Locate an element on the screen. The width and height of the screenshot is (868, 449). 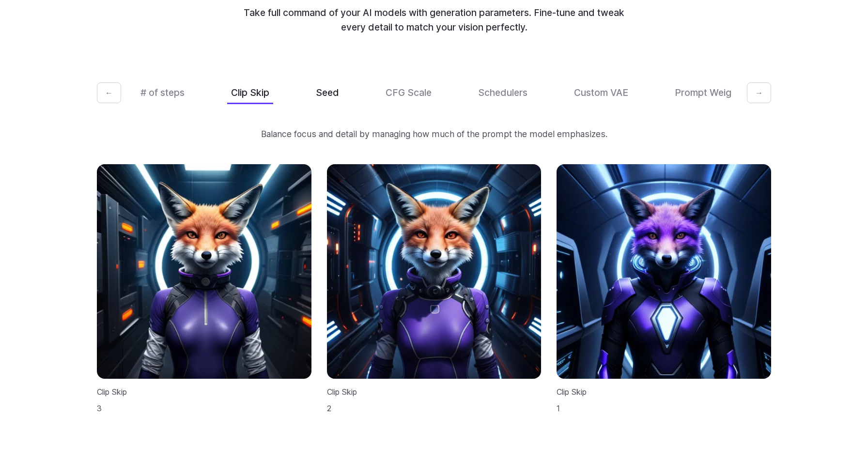
span: 2 is located at coordinates (329, 409).